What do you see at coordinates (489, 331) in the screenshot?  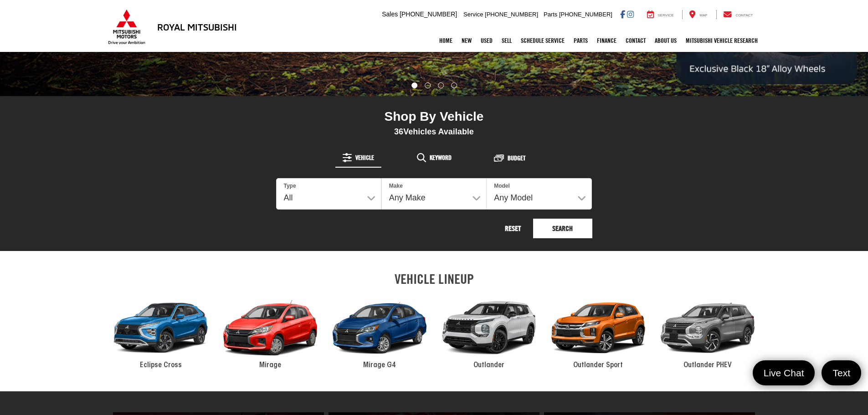 I see `a: 2024 Mitsubishi Outlander Outlander` at bounding box center [489, 331].